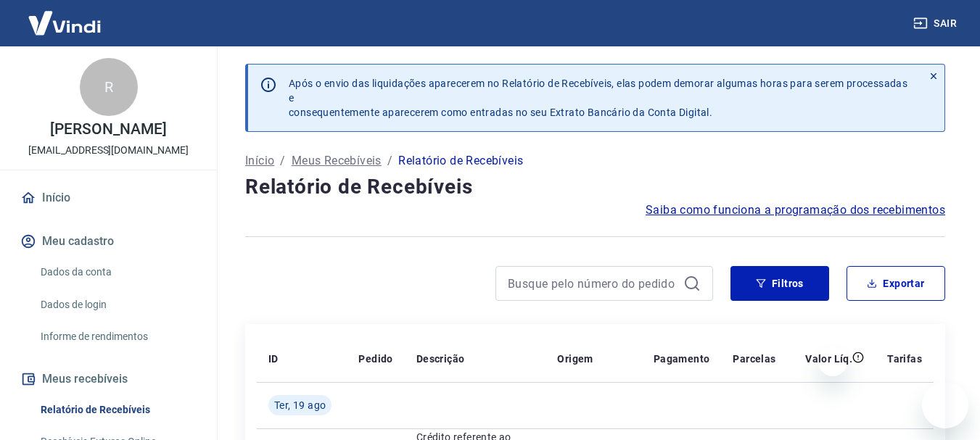 The image size is (980, 440). Describe the element at coordinates (109, 87) in the screenshot. I see `div: R` at that location.